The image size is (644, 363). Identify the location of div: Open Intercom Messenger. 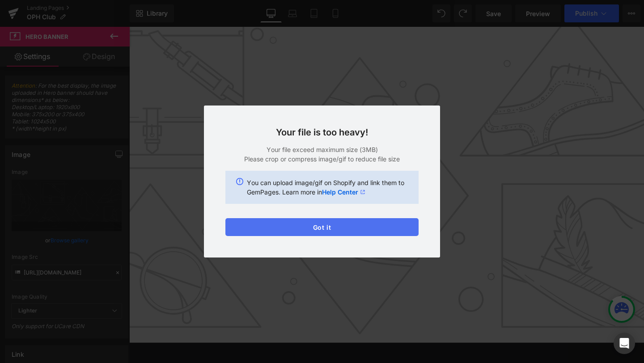
(625, 343).